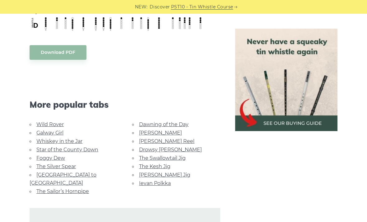 This screenshot has height=222, width=367. What do you see at coordinates (63, 191) in the screenshot?
I see `a: The Sailor’s Hornpipe` at bounding box center [63, 191].